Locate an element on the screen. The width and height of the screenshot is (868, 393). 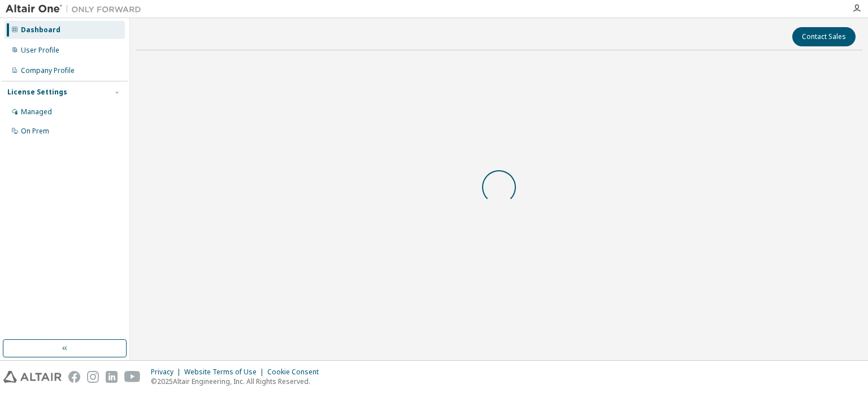
div: Managed is located at coordinates (36, 112).